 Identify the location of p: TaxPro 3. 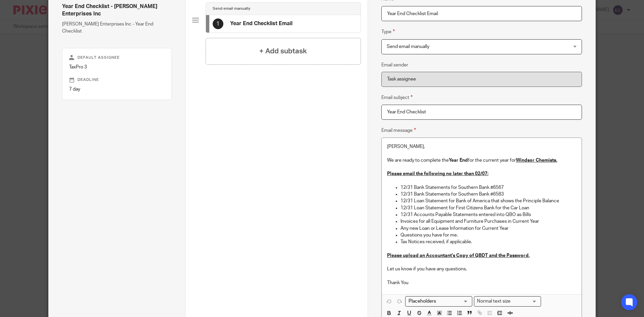
(117, 67).